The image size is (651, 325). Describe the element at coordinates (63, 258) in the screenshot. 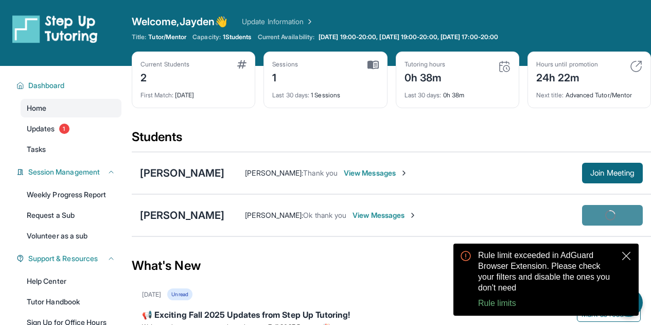

I see `span: Support & Resources` at that location.